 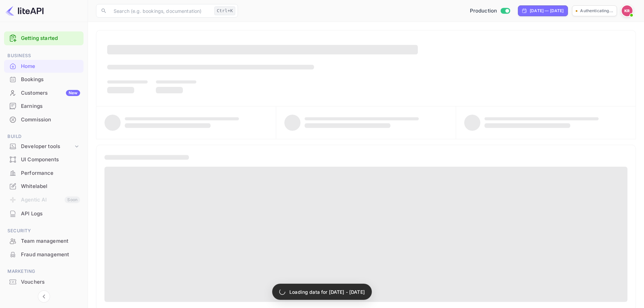 What do you see at coordinates (44, 93) in the screenshot?
I see `div: CustomersNew` at bounding box center [44, 93].